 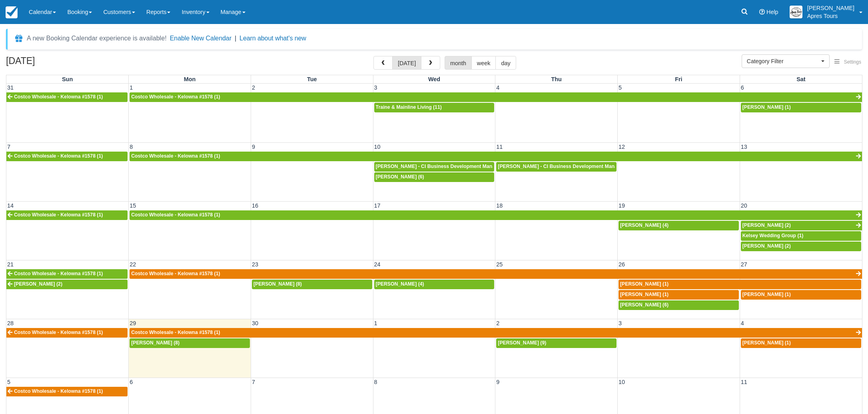 I want to click on span: Thu, so click(x=556, y=79).